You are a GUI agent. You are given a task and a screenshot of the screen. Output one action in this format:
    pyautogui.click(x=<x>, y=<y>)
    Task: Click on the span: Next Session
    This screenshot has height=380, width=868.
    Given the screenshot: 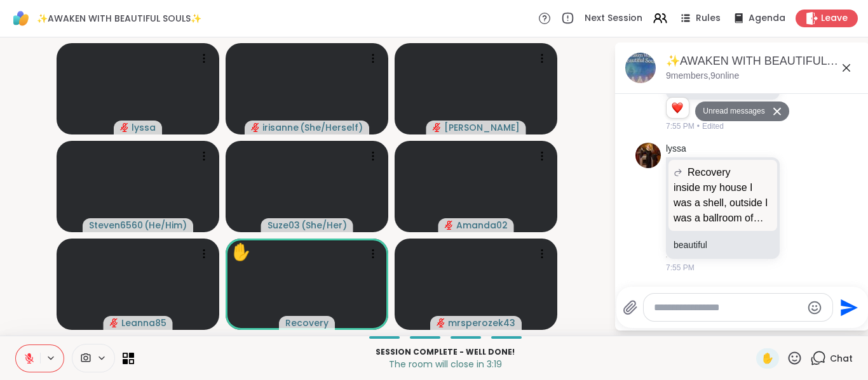 What is the action you would take?
    pyautogui.click(x=614, y=19)
    